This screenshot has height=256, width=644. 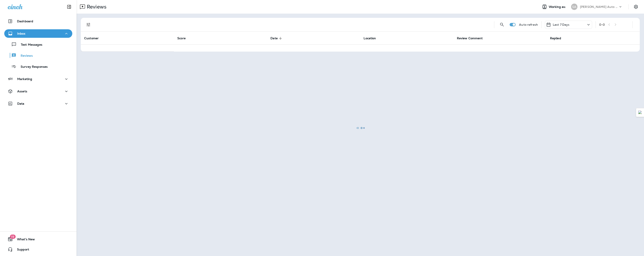 What do you see at coordinates (38, 21) in the screenshot?
I see `button: Dashboard` at bounding box center [38, 21].